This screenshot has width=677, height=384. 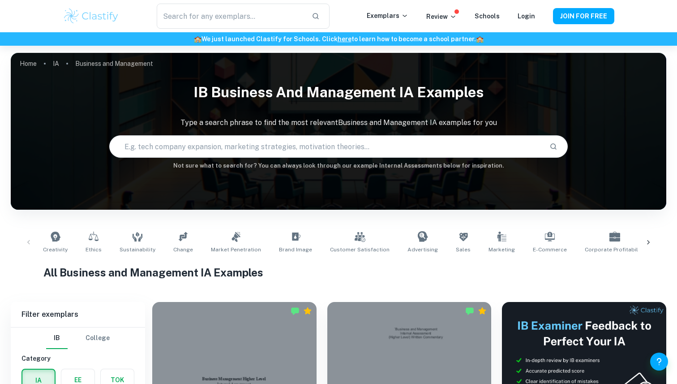 I want to click on span: E-commerce, so click(x=550, y=250).